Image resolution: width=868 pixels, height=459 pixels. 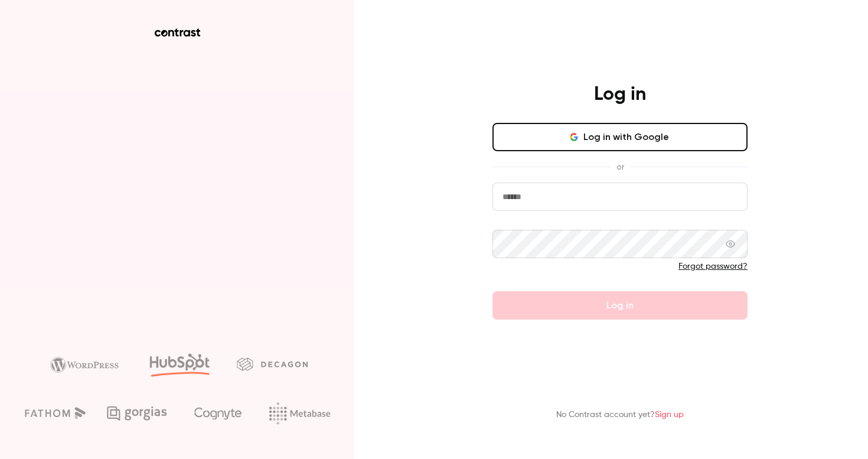 What do you see at coordinates (712, 267) in the screenshot?
I see `a: Forgot password?` at bounding box center [712, 267].